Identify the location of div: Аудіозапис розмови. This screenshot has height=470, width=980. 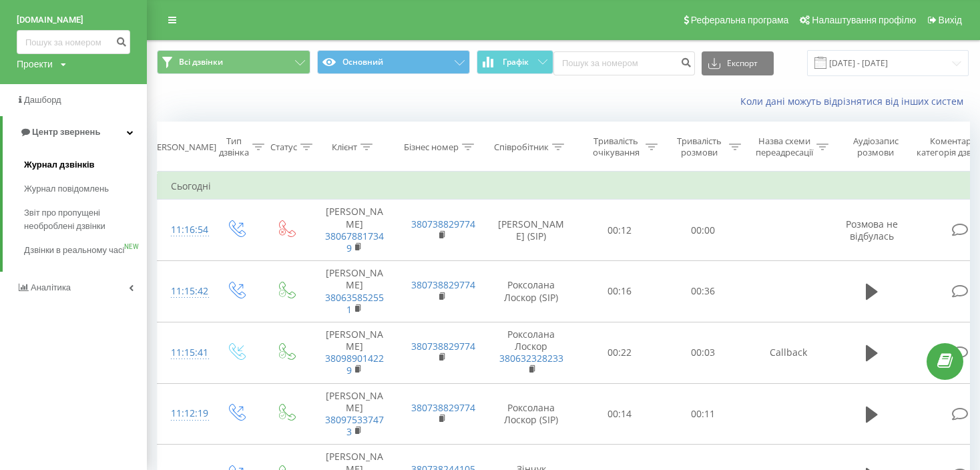
(875, 147).